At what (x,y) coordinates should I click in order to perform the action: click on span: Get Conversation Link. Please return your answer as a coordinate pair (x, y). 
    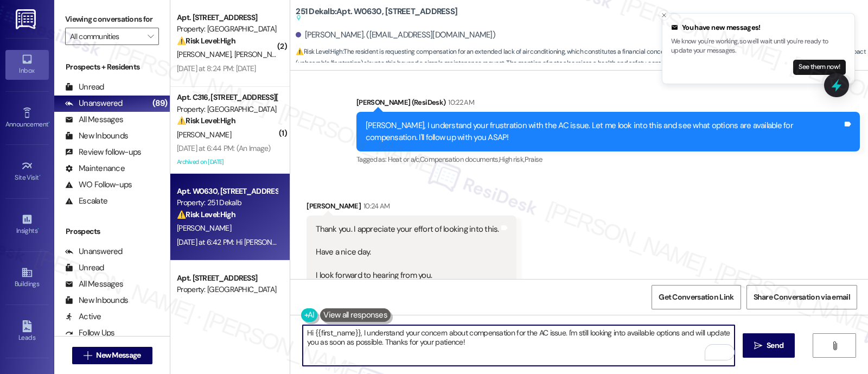
    Looking at the image, I should click on (696, 297).